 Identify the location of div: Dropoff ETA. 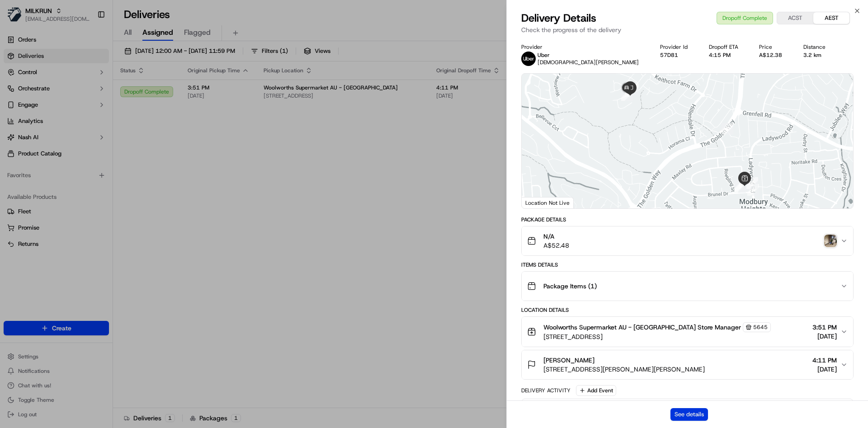
(727, 47).